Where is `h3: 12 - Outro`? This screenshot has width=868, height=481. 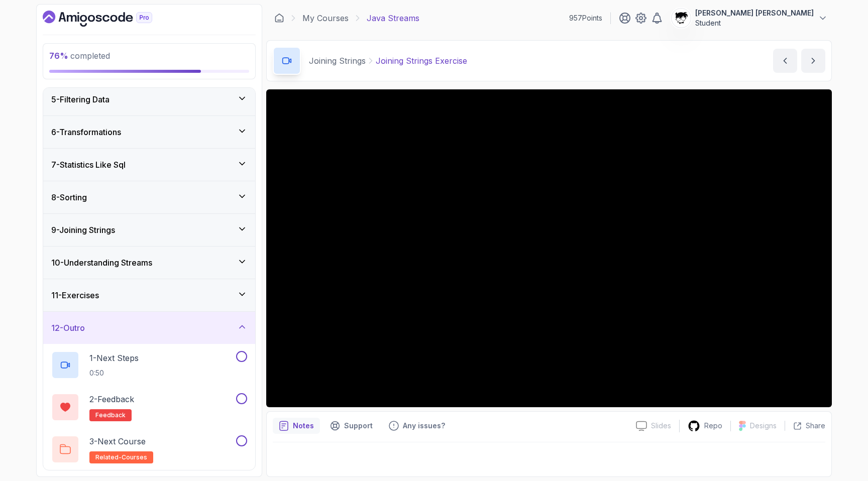
h3: 12 - Outro is located at coordinates (68, 328).